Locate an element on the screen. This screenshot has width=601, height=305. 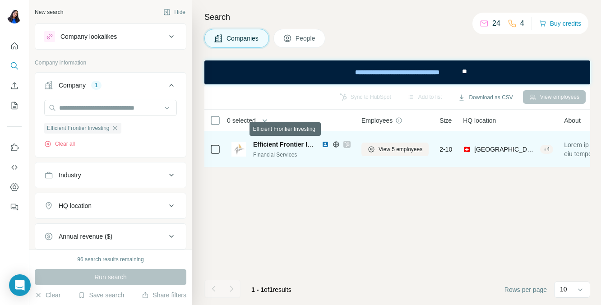
p: 10 is located at coordinates (563, 289).